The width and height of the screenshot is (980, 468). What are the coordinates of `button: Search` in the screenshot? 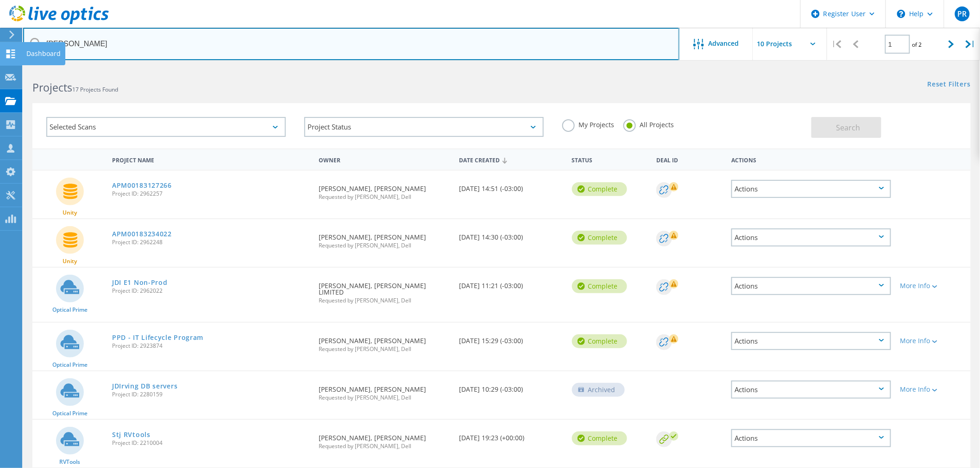 It's located at (846, 127).